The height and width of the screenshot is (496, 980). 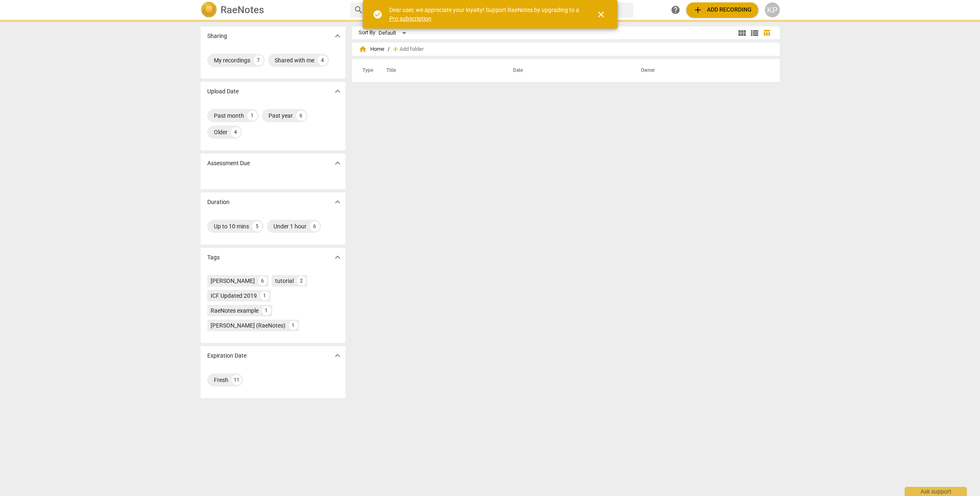 What do you see at coordinates (228, 163) in the screenshot?
I see `p: Assessment Due` at bounding box center [228, 163].